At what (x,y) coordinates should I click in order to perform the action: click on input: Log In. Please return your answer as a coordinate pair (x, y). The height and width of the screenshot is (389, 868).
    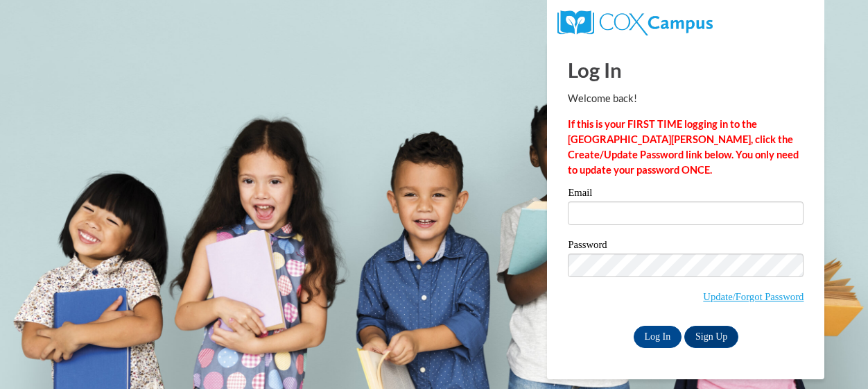
    Looking at the image, I should click on (658, 337).